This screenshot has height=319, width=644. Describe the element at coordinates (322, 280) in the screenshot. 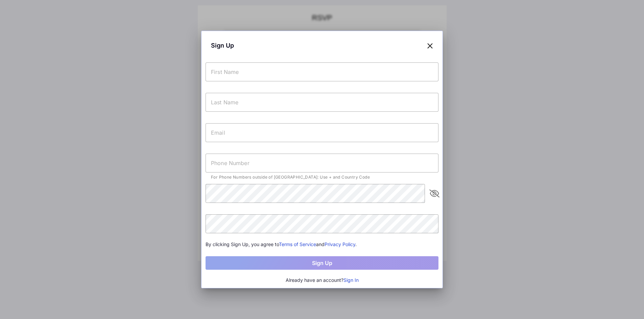

I see `div: Already have an account?` at that location.